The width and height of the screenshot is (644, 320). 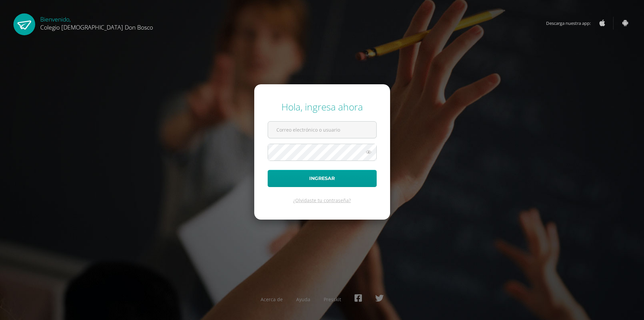 What do you see at coordinates (572, 23) in the screenshot?
I see `span: Descarga nuestra app:` at bounding box center [572, 23].